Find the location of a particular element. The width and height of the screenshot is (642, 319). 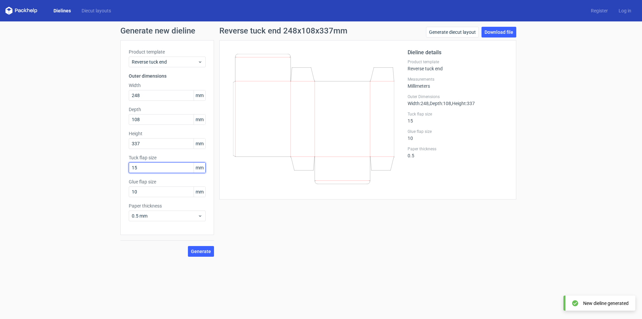

h1: Reverse tuck end 248x108x337mm is located at coordinates (283, 31).